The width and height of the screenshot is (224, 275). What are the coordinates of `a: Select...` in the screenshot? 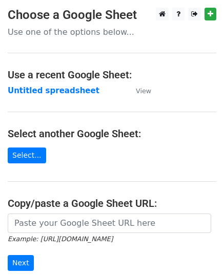 It's located at (27, 155).